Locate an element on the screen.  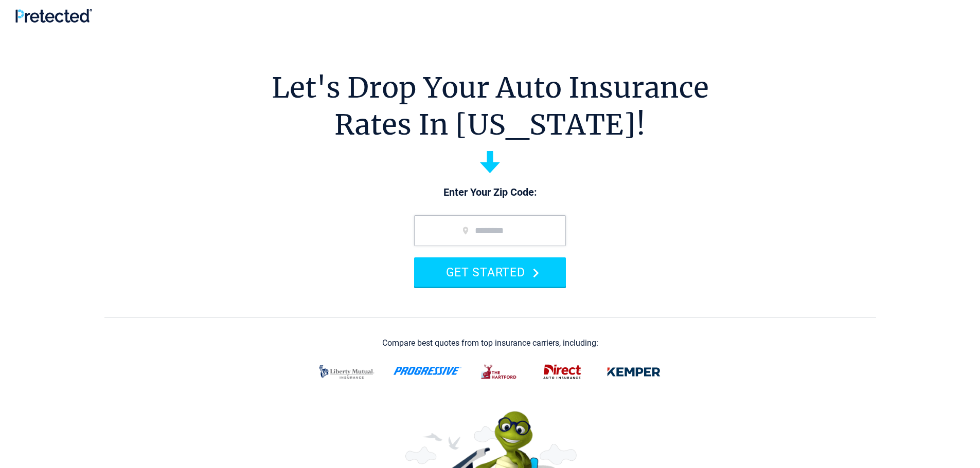
img: kemper is located at coordinates (634, 372).